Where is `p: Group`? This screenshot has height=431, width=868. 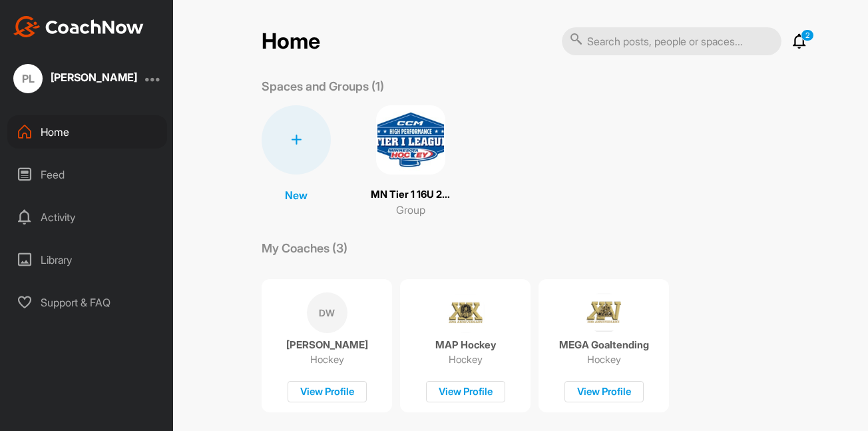 p: Group is located at coordinates (410, 210).